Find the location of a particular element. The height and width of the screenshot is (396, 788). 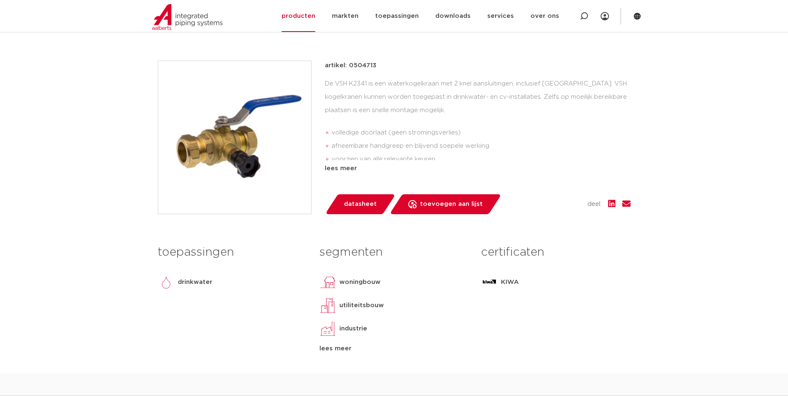

h3: segmenten is located at coordinates (394, 252).